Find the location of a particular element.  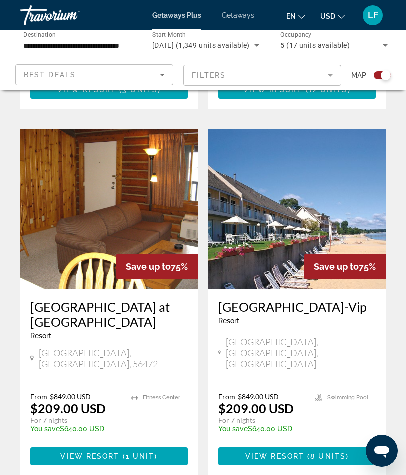

button: Change currency is located at coordinates (332, 16).